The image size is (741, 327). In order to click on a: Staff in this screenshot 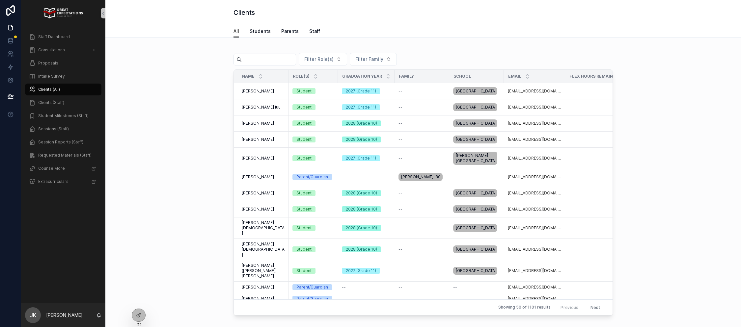, I will do `click(315, 32)`.